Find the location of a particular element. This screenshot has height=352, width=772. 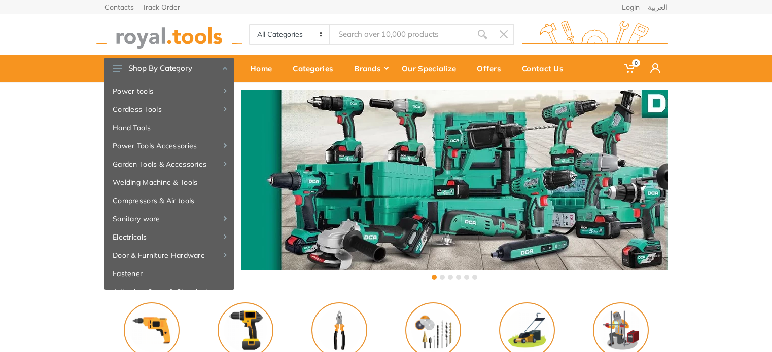

a: Door & Furniture Hardware is located at coordinates (169, 255).